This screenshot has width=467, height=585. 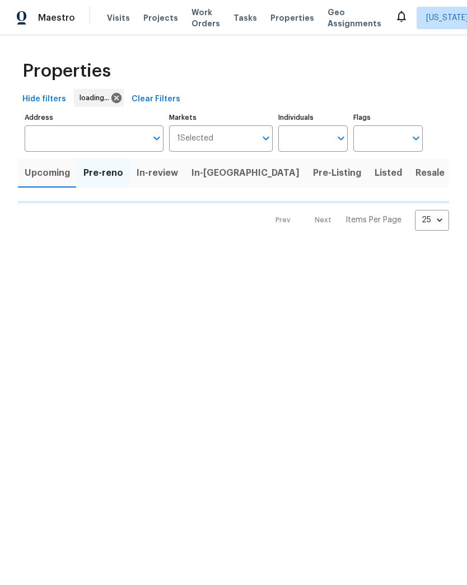 What do you see at coordinates (205, 18) in the screenshot?
I see `span: Work Orders` at bounding box center [205, 18].